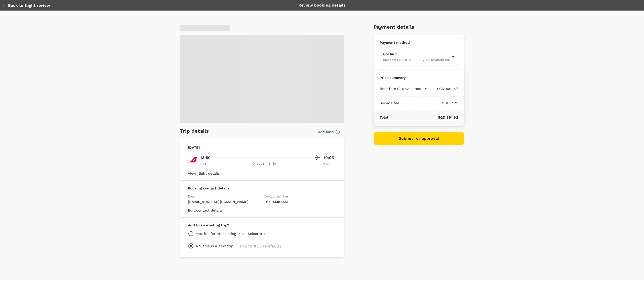 The height and width of the screenshot is (305, 644). Describe the element at coordinates (419, 138) in the screenshot. I see `button: Submit for approval` at that location.